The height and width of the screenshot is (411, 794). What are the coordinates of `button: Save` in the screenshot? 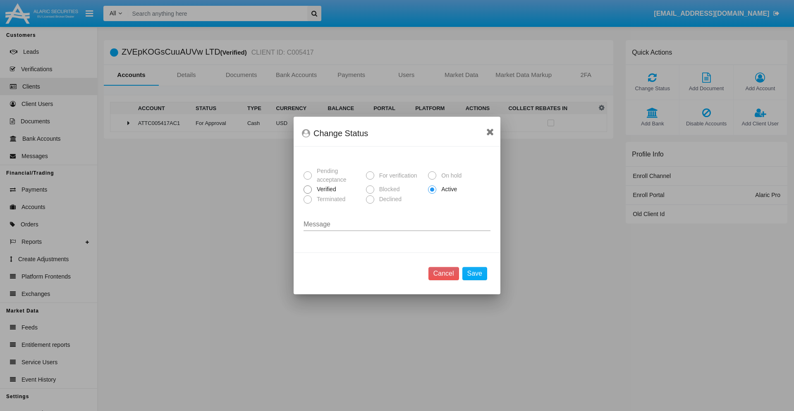 It's located at (475, 274).